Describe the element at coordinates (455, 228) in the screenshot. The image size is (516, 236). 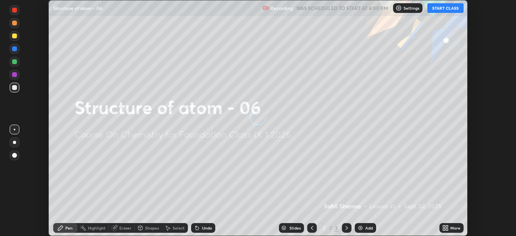
I see `div: More` at that location.